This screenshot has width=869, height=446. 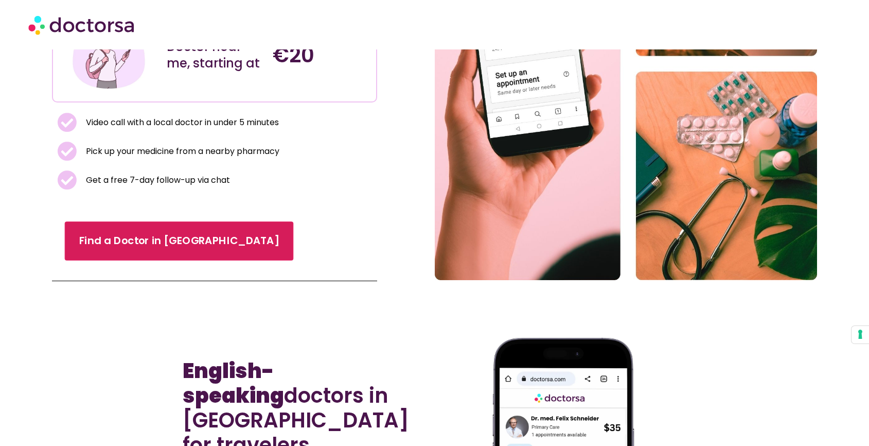 I want to click on img: Illustration depicting a young woman in a casual outfit, engaged with her smartphone. She has a p..., so click(x=109, y=55).